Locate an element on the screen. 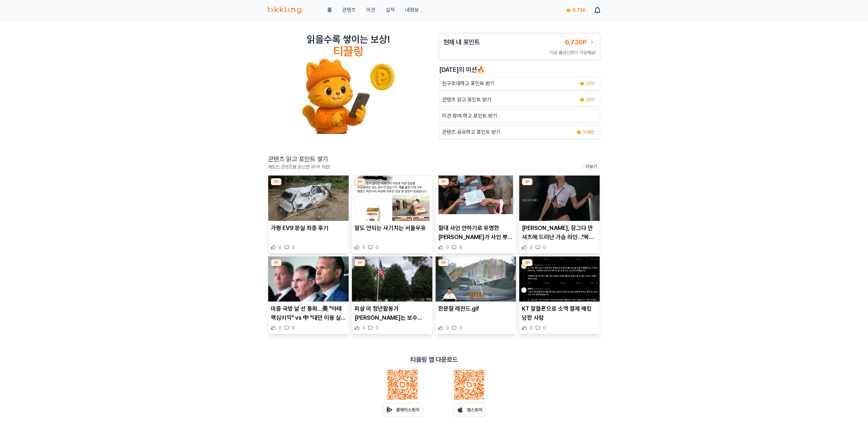 The width and height of the screenshot is (868, 424). div: 3P 미중 국방 날 선 통화…美 "아태 핵심이익" vs 中 "대만 이용 실패할 것" 미중 국방 날 선 통화…美 "아태 핵심이익" vs 中 "대만 이용 실패할 것" 0 0 is located at coordinates (308, 295).